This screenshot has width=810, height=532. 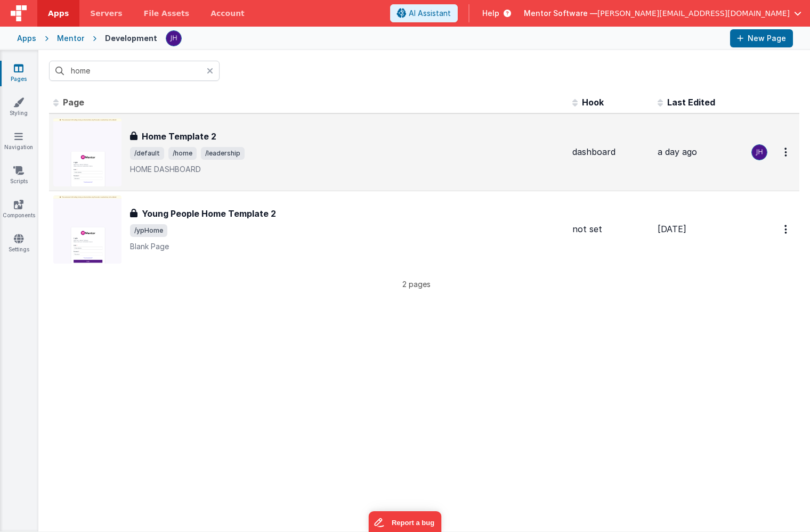 I want to click on h3: Young People Home Template 2, so click(x=209, y=213).